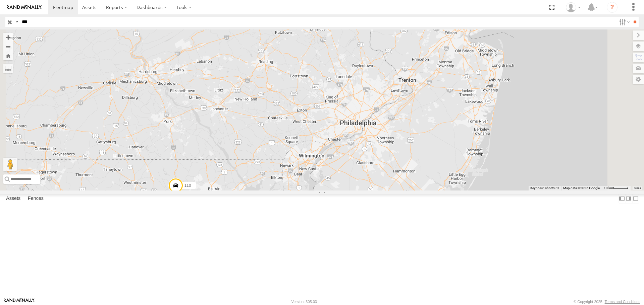 The image size is (644, 305). Describe the element at coordinates (19, 302) in the screenshot. I see `a: Visit our Website` at that location.